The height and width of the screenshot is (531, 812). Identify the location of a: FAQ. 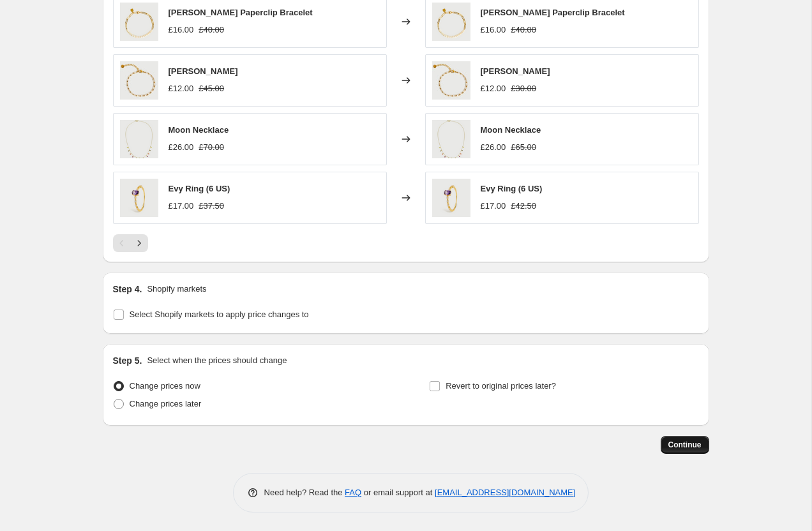
(353, 492).